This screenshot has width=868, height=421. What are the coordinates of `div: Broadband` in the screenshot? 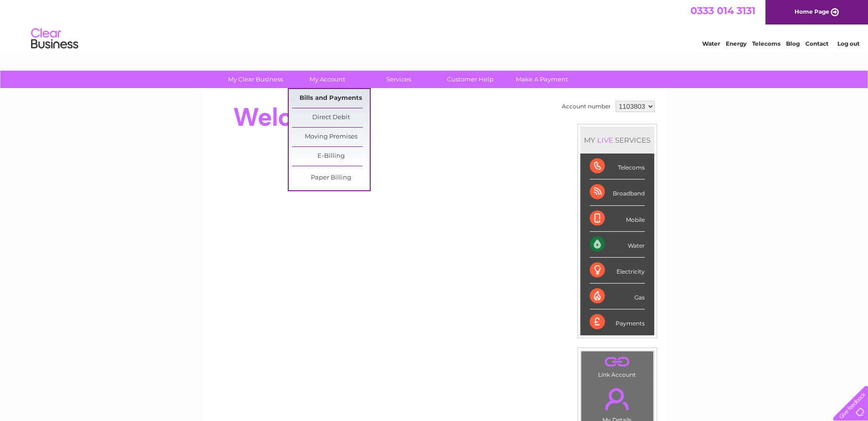 It's located at (617, 192).